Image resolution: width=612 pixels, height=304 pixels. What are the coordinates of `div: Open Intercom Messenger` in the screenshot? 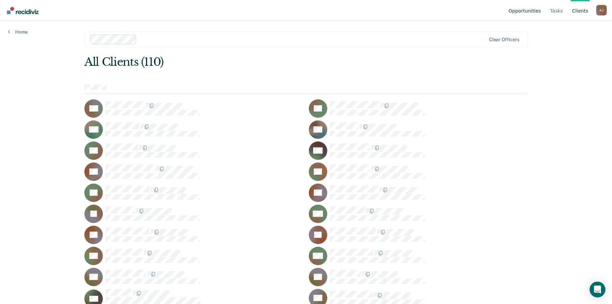 It's located at (597, 290).